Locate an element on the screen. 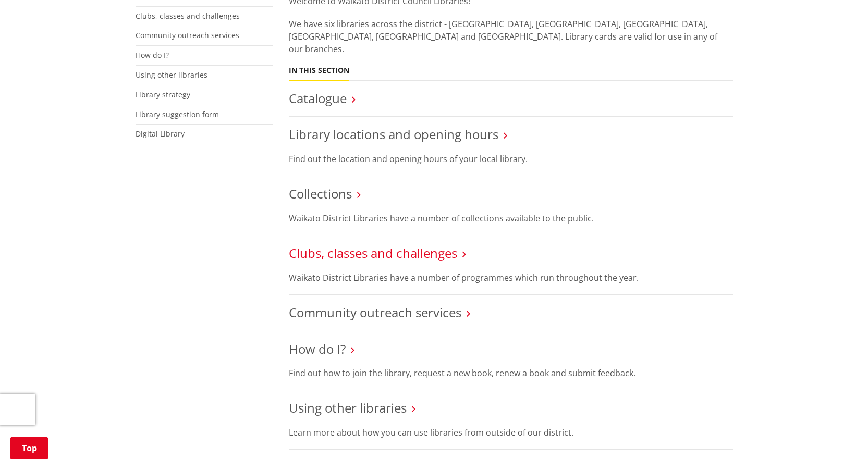 The height and width of the screenshot is (459, 868). span: ibrary cards are valid for use in any of our branches. is located at coordinates (503, 43).